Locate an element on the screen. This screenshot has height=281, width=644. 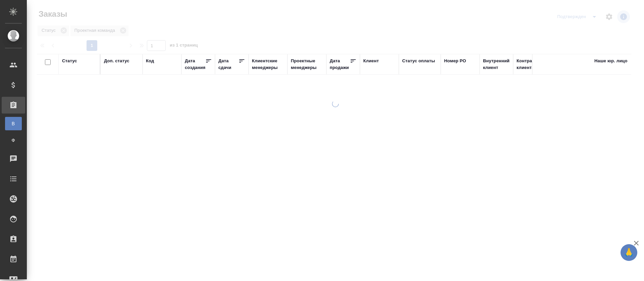
div: Контрагент клиента is located at coordinates (533, 64).